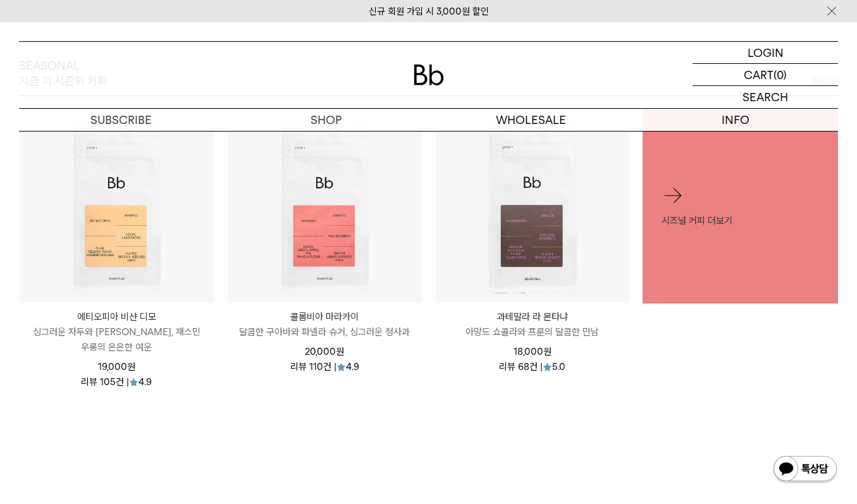 This screenshot has width=857, height=504. Describe the element at coordinates (325, 332) in the screenshot. I see `p: 달콤한 구아바와 파넬라 슈거, 싱그러운 청사과` at that location.